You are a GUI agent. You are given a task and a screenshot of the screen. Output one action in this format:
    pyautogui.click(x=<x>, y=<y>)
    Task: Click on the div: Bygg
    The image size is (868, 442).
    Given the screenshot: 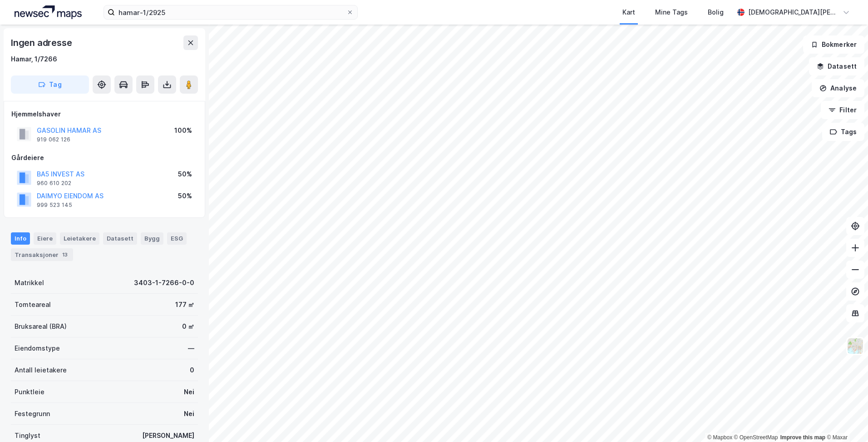 What is the action you would take?
    pyautogui.click(x=152, y=238)
    